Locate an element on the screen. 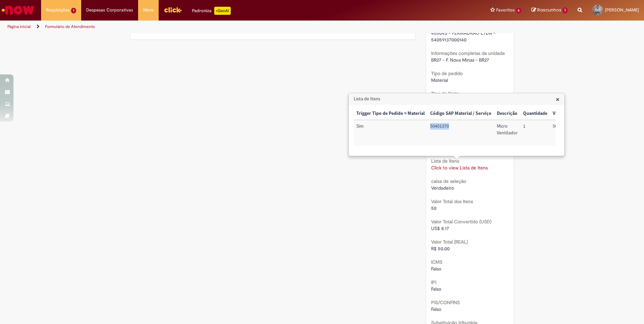 The height and width of the screenshot is (324, 644). h3: Lista de Itens is located at coordinates (457, 99).